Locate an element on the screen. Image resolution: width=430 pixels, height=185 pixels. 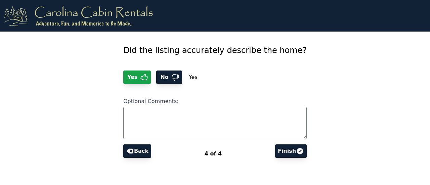
img: logo.png is located at coordinates (78, 16).